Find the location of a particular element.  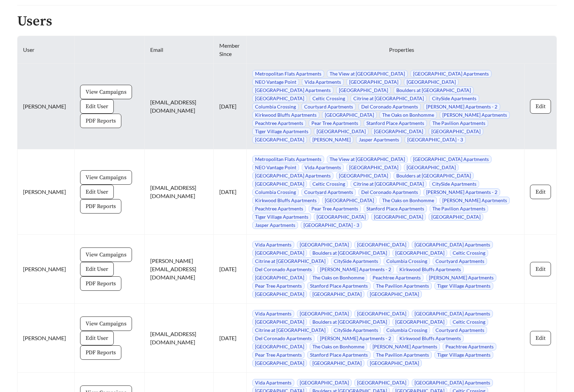

th: Member Since is located at coordinates (230, 50).